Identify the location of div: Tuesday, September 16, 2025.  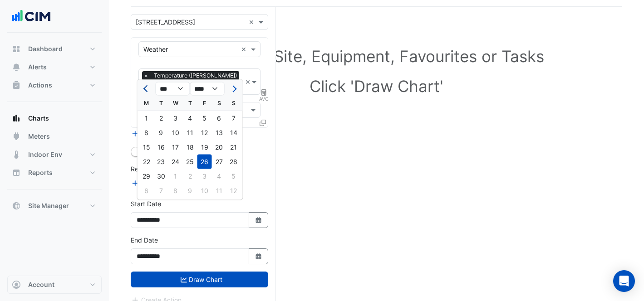
(161, 147).